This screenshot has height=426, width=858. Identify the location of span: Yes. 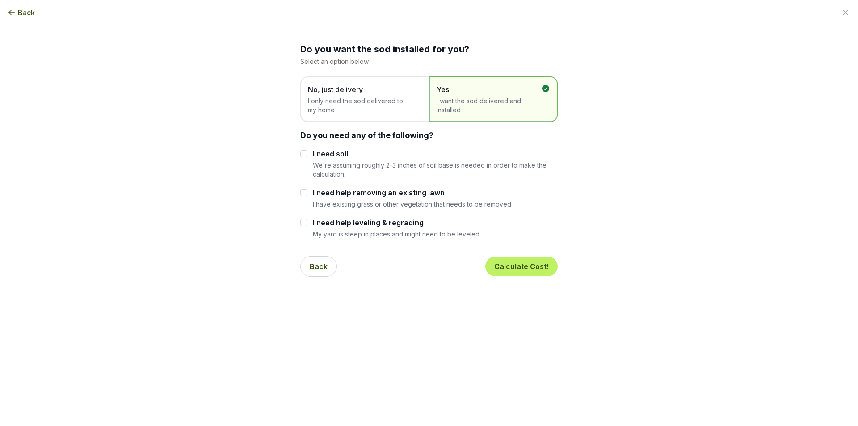
(489, 89).